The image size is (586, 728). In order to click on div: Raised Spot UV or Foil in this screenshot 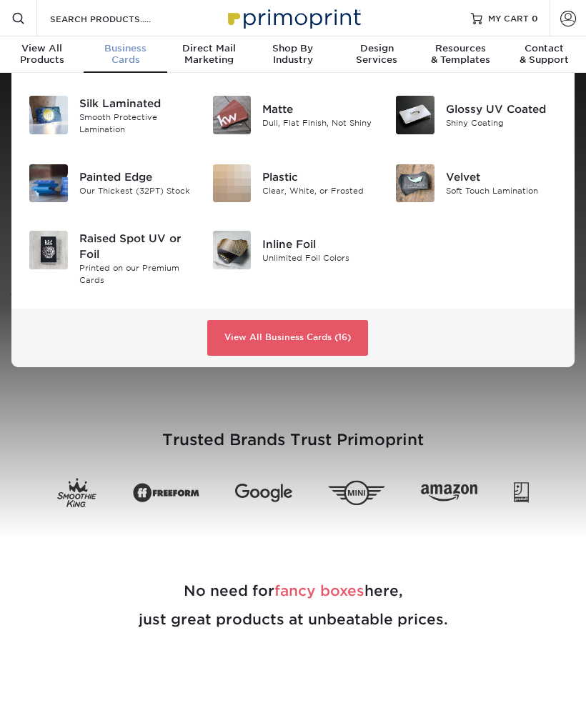, I will do `click(135, 247)`.